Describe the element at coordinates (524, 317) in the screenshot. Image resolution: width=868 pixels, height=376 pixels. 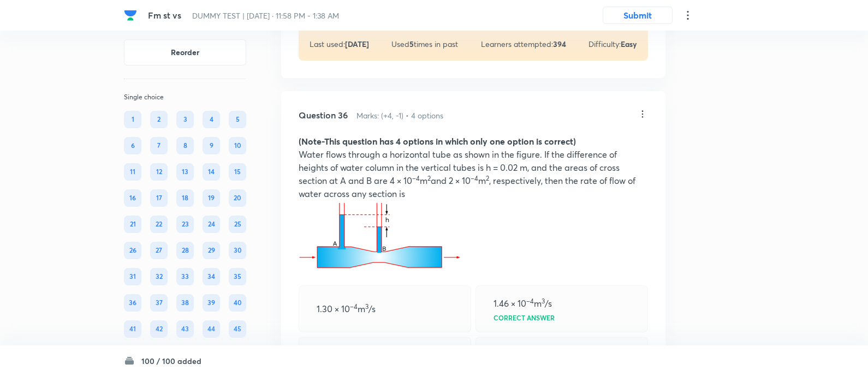
I see `p: Correct answer` at that location.